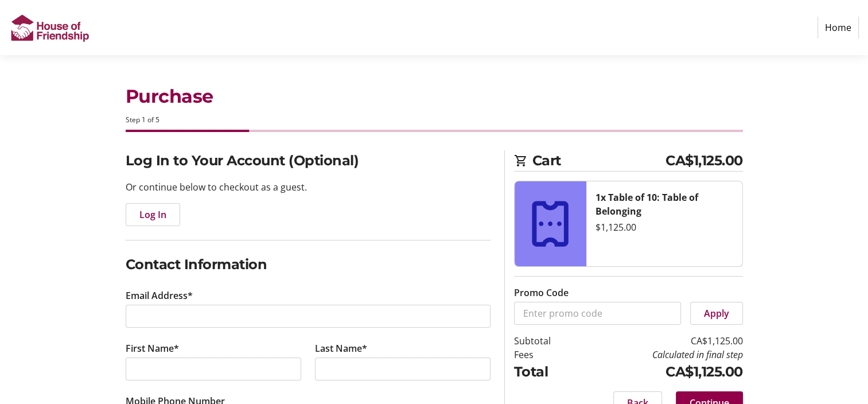  Describe the element at coordinates (152, 215) in the screenshot. I see `button: Log In` at that location.